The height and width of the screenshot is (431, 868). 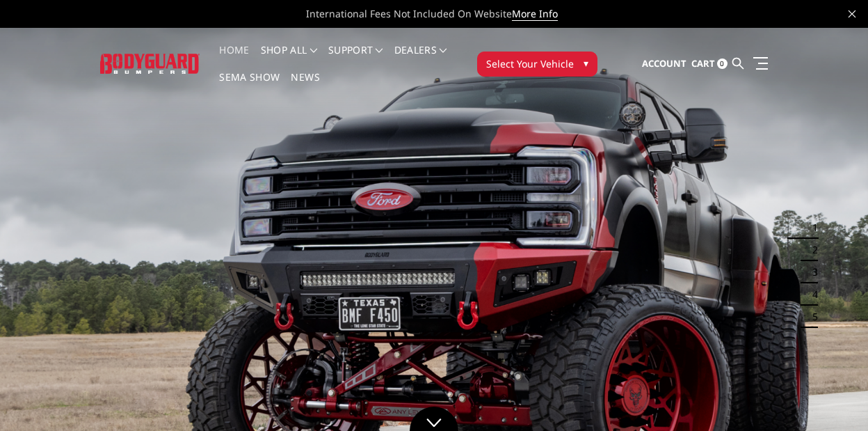 I want to click on a: News, so click(x=305, y=85).